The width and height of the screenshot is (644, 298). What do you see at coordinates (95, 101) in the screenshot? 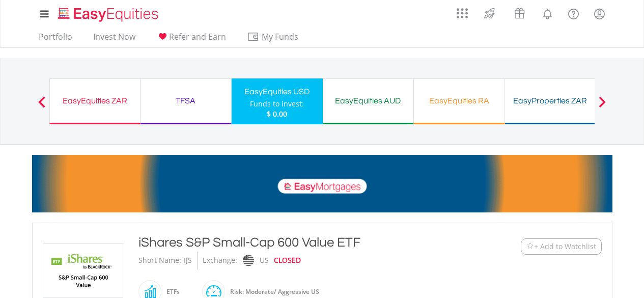
I see `div: EasyEquities ZAR` at bounding box center [95, 101].